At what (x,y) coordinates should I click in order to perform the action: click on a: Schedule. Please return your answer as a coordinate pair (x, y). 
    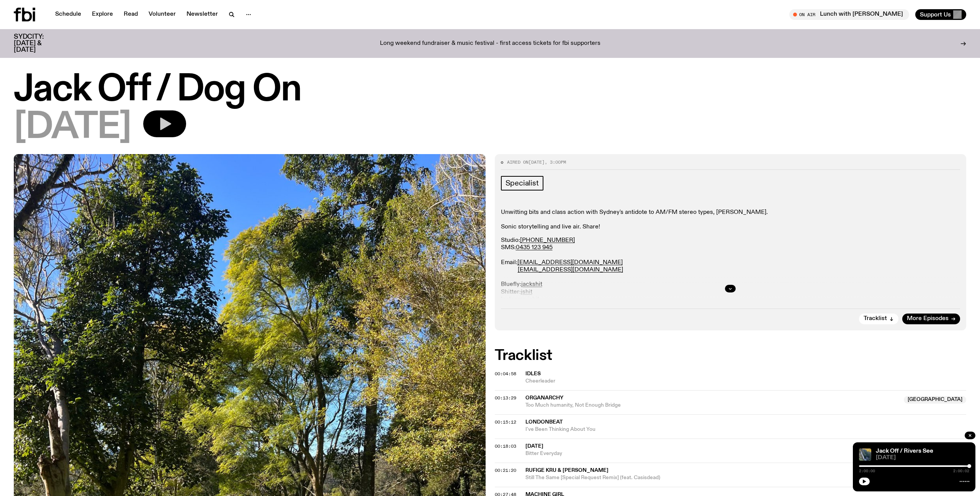
    Looking at the image, I should click on (68, 14).